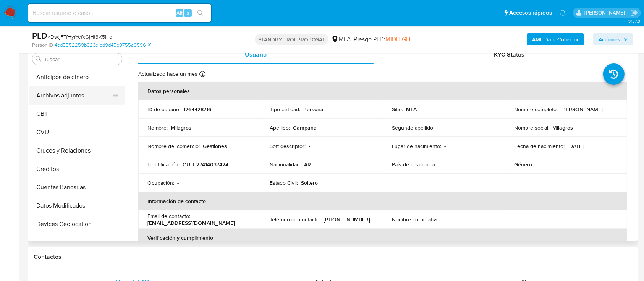  Describe the element at coordinates (532, 128) in the screenshot. I see `p: Nombre social :` at that location.